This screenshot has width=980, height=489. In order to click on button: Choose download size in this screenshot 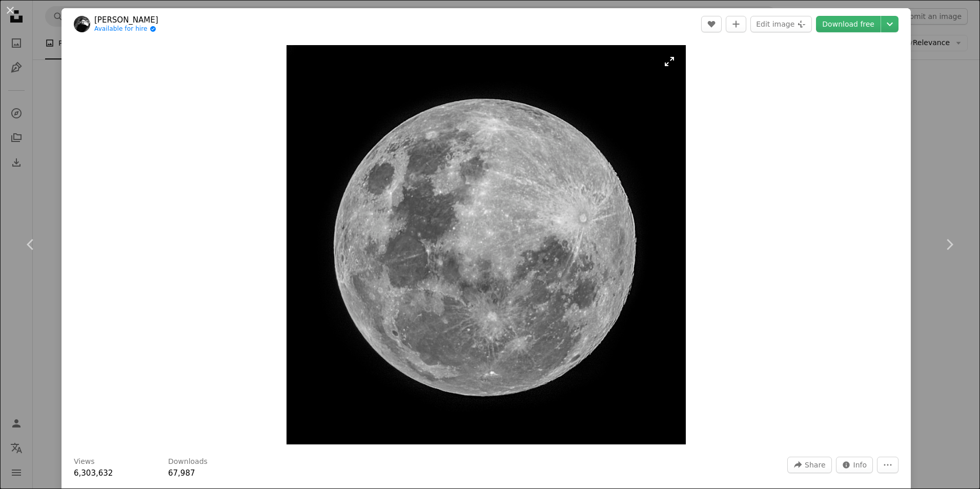, I will do `click(890, 24)`.